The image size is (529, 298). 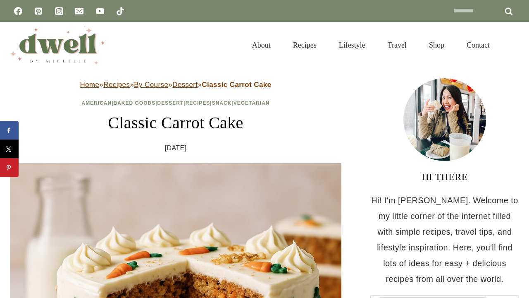 What do you see at coordinates (18, 11) in the screenshot?
I see `a: Facebook` at bounding box center [18, 11].